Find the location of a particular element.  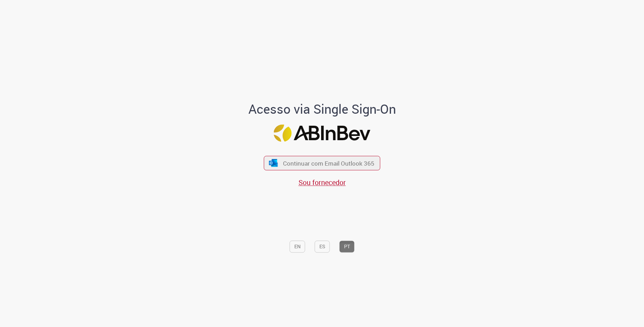

button: EN is located at coordinates (298, 246).